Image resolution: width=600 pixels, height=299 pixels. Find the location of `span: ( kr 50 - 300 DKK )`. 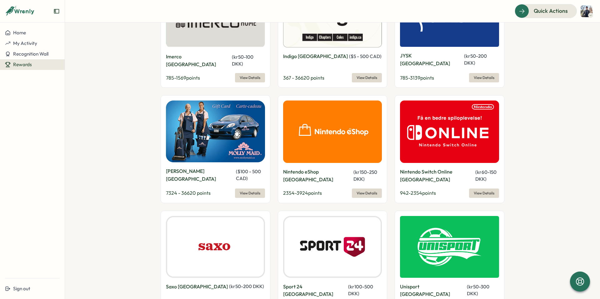

span: ( kr 50 - 300 DKK ) is located at coordinates (478, 290).